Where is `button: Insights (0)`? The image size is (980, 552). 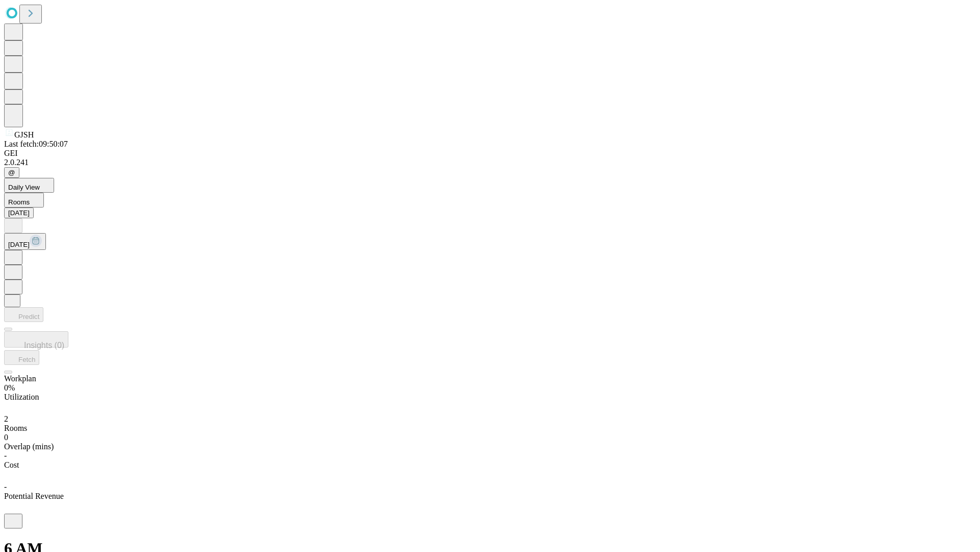
button: Insights (0) is located at coordinates (36, 339).